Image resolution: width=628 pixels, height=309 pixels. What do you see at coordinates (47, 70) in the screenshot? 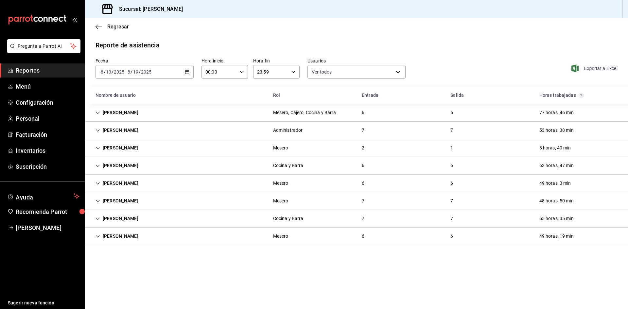
I see `span: Reportes` at bounding box center [47, 70].